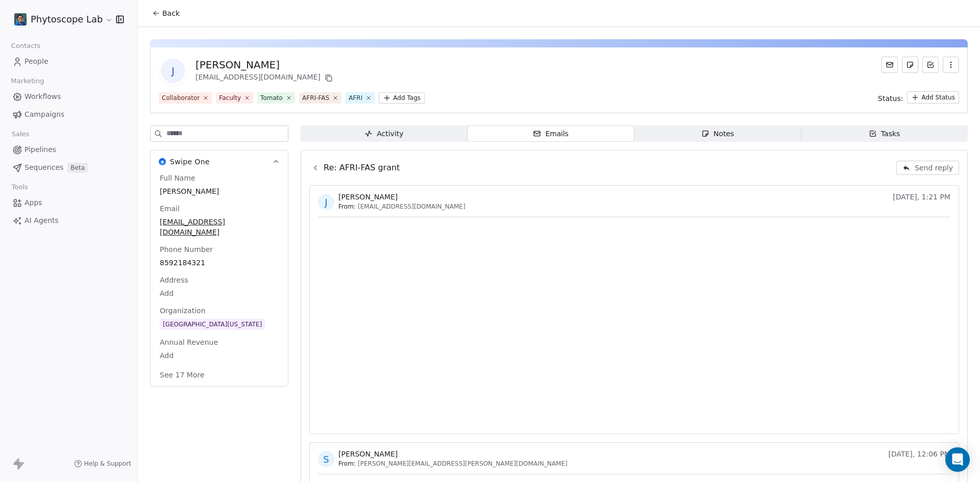  Describe the element at coordinates (68, 221) in the screenshot. I see `a: AI Agents` at that location.